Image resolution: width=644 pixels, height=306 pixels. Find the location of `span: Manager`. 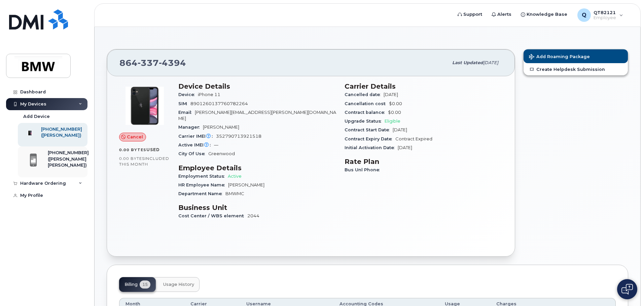

span: Manager is located at coordinates (190, 127).